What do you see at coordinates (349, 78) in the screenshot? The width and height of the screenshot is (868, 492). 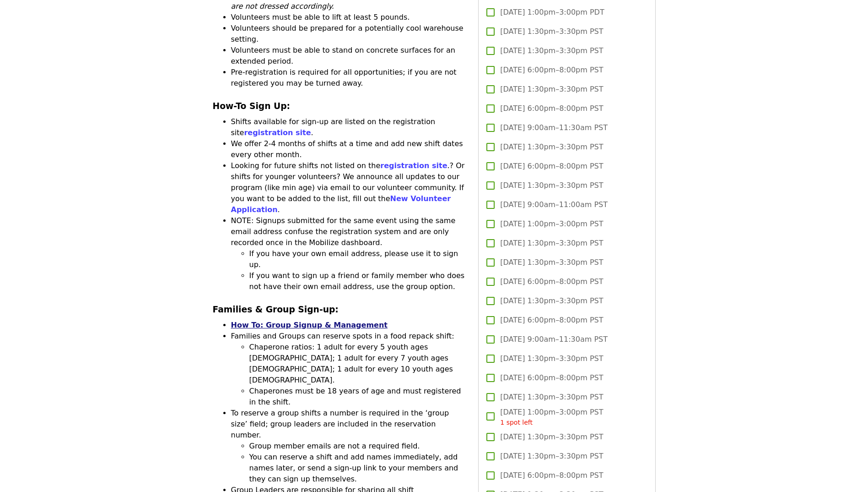 I see `li: Pre-registration is required for all opportunities; if you are not registered you may be turned a...` at bounding box center [349, 78].